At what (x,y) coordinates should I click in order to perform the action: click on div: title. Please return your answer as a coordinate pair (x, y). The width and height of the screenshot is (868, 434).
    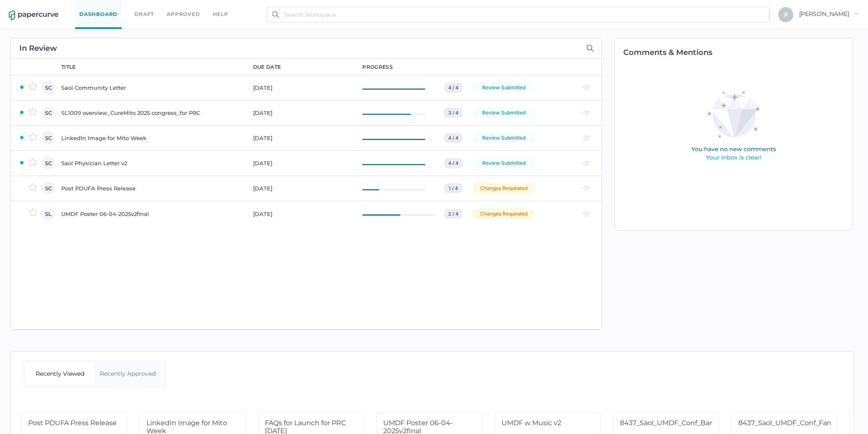
    Looking at the image, I should click on (69, 67).